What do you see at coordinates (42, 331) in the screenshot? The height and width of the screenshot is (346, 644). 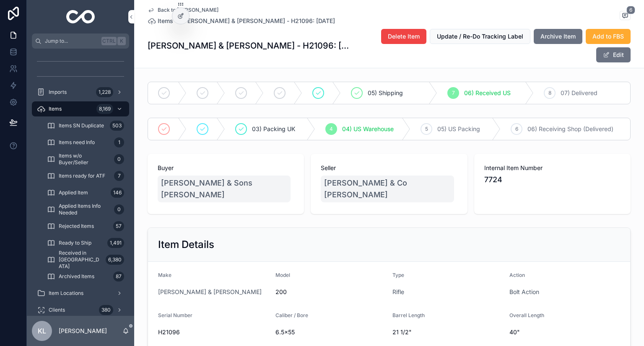 I see `span: KL` at bounding box center [42, 331].